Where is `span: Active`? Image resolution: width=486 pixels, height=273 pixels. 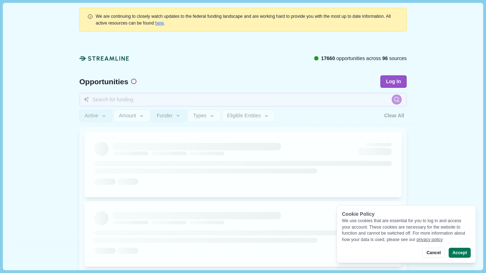
span: Active is located at coordinates (91, 116).